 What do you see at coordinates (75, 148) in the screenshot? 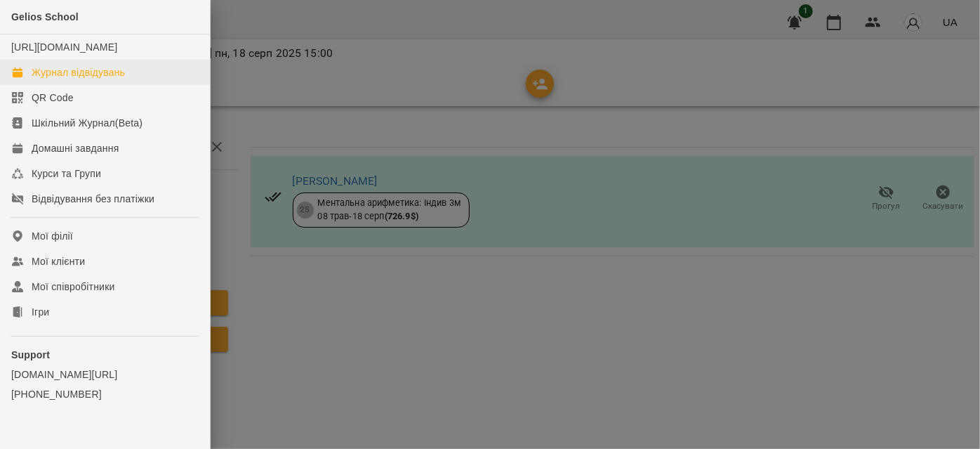
I see `div: Домашні завдання` at bounding box center [75, 148].